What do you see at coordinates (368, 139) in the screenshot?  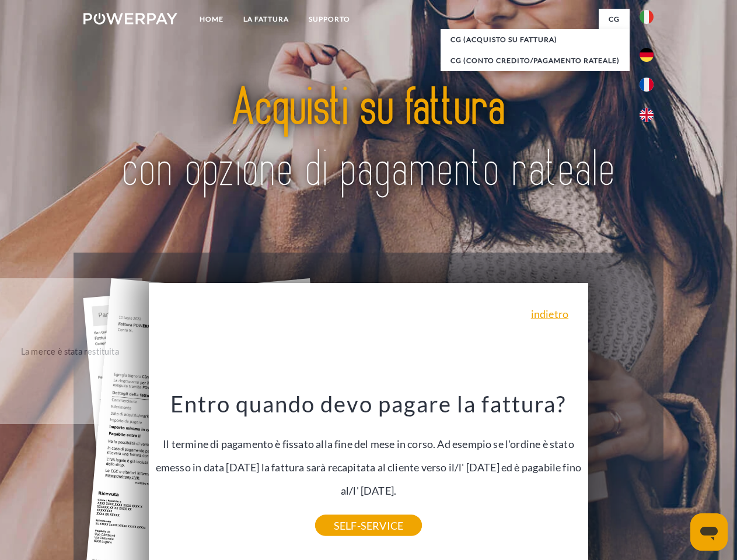 I see `img: title-powerpay_it.svg` at bounding box center [368, 139].